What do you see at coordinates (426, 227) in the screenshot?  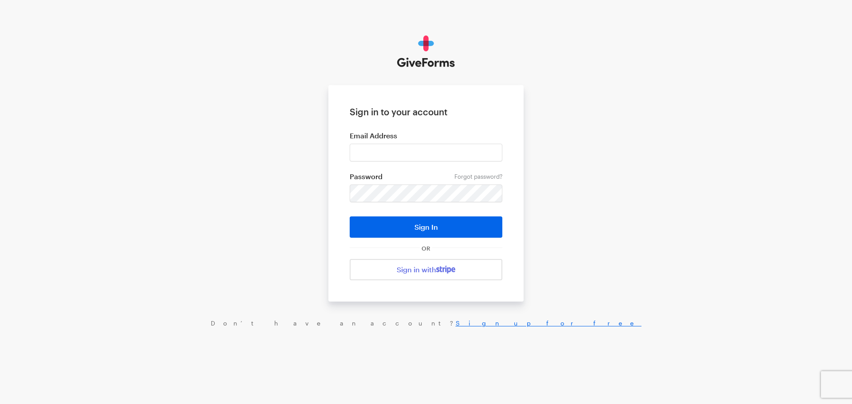 I see `button: Sign In` at bounding box center [426, 227].